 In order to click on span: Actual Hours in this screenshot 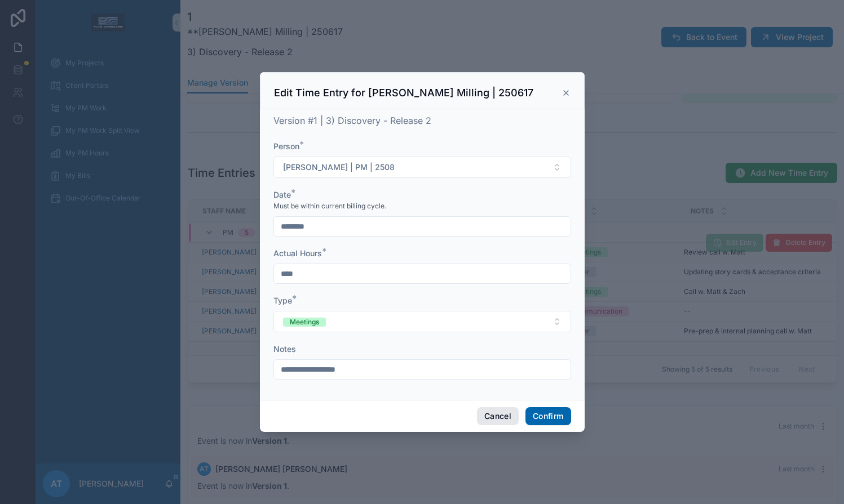, I will do `click(297, 253)`.